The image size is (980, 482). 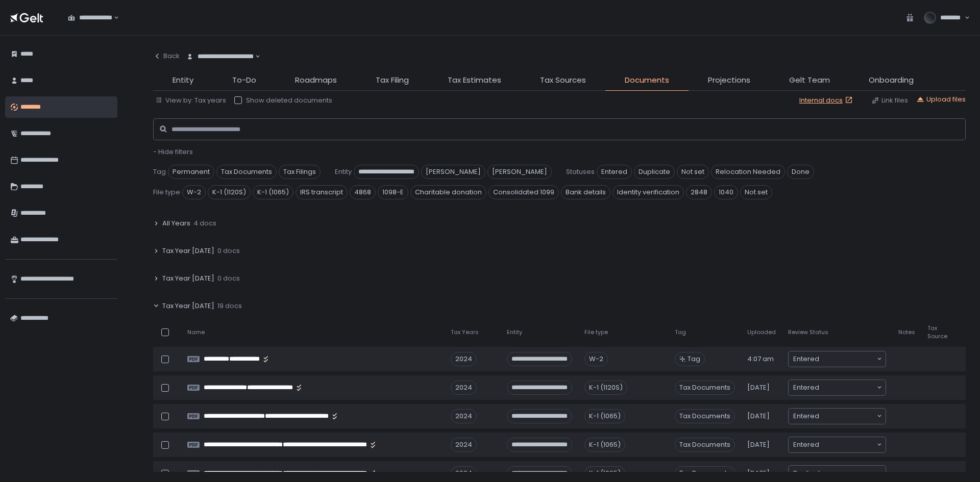 I want to click on div: W-2, so click(x=596, y=359).